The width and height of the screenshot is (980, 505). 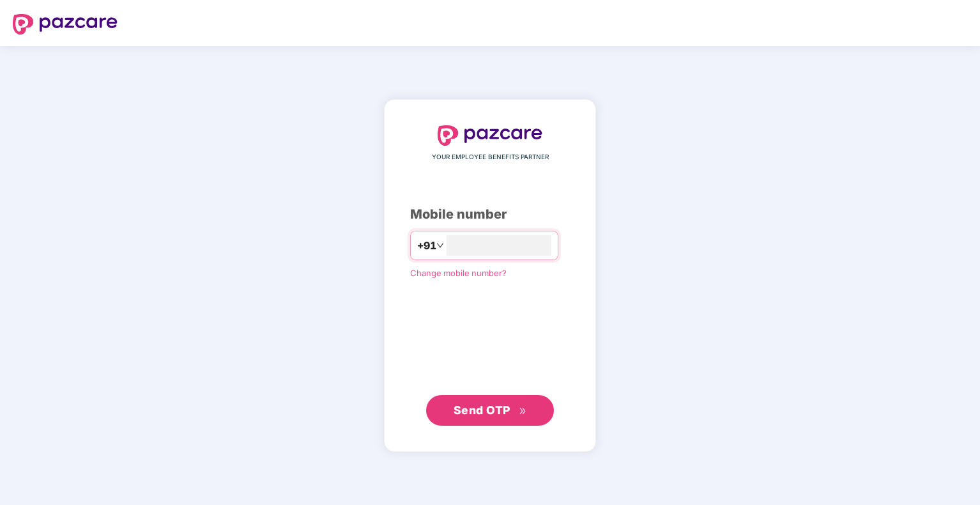 What do you see at coordinates (490, 157) in the screenshot?
I see `span: YOUR EMPLOYEE BENEFITS PARTNER` at bounding box center [490, 157].